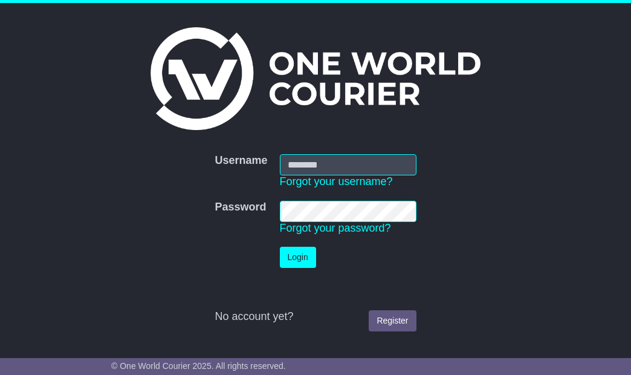 The width and height of the screenshot is (631, 375). What do you see at coordinates (336, 181) in the screenshot?
I see `a: Forgot your username?` at bounding box center [336, 181].